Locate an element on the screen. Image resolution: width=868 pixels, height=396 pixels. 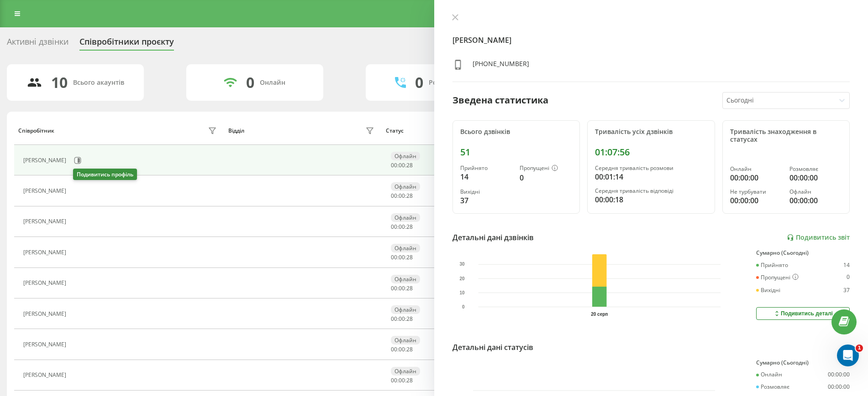
div: Всього дзвінків is located at coordinates (516, 132).